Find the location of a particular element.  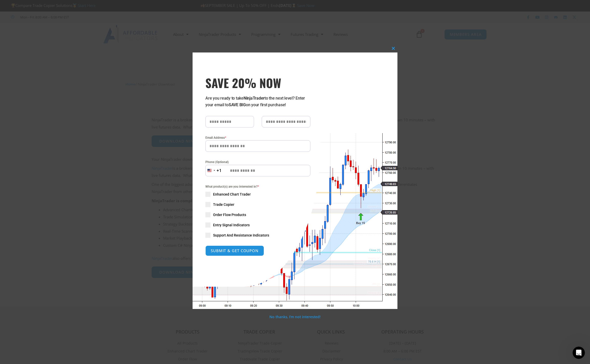

label: Phone (Optional) is located at coordinates (258, 162).